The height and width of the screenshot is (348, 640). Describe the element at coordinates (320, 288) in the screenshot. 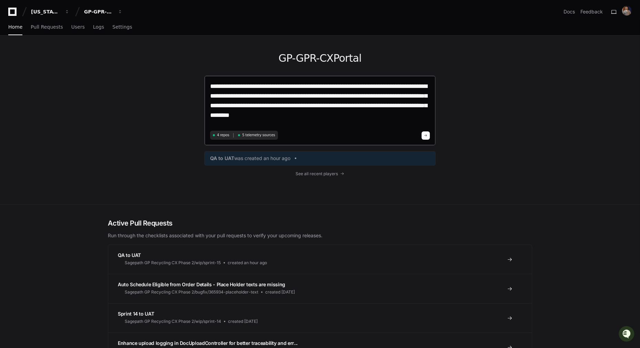

I see `a: Auto Schedule Eligible from Order Details - Place Holder texts are missingSagepath GP Recycling C...` at that location.